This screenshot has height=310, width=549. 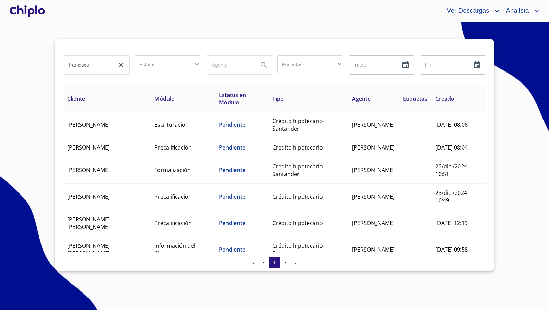 What do you see at coordinates (275, 262) in the screenshot?
I see `button: 1` at bounding box center [275, 262].